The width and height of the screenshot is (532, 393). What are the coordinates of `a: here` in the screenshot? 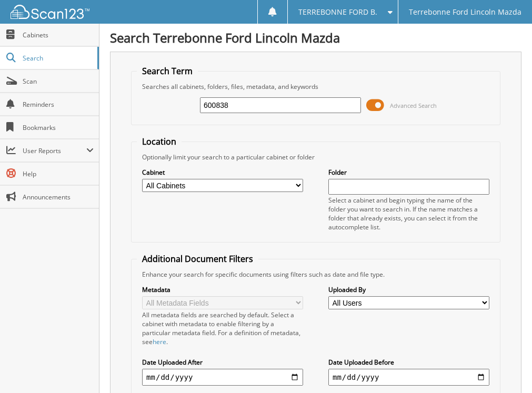 It's located at (159, 341).